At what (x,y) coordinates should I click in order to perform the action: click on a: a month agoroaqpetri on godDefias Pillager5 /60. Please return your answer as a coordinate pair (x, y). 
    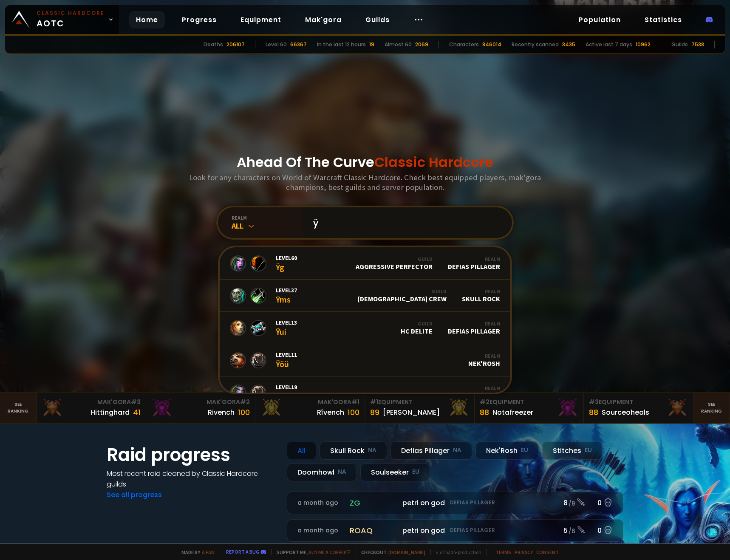
    Looking at the image, I should click on (455, 531).